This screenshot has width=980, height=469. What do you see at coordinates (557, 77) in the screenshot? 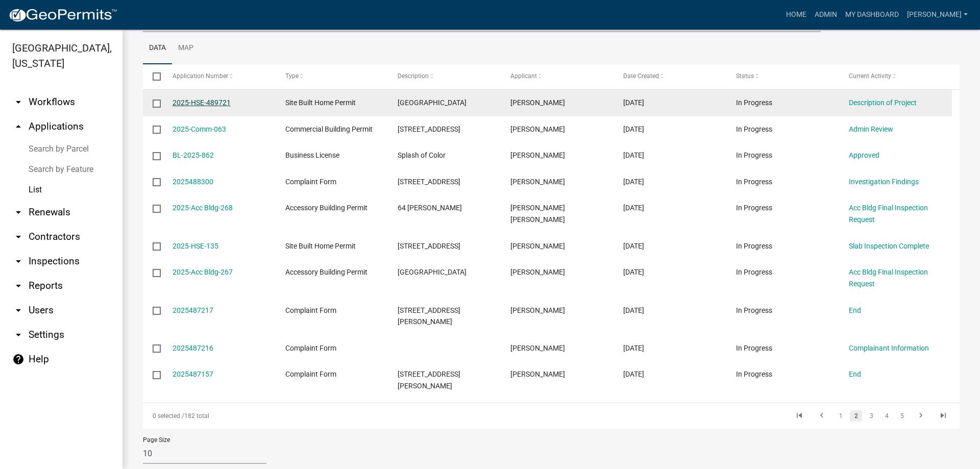
I see `datatable-header-cell: Applicant` at bounding box center [557, 77].